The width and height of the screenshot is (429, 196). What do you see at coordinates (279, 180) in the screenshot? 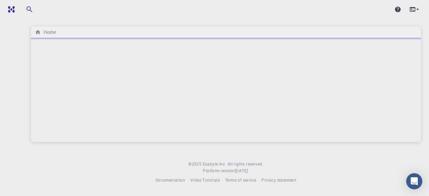
I see `span: Privacy statement` at bounding box center [279, 180].